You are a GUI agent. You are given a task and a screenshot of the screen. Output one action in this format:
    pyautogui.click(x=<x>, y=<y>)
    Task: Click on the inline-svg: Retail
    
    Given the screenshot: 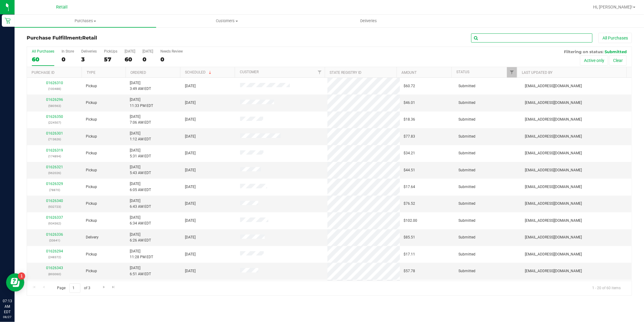 What is the action you would take?
    pyautogui.click(x=7, y=20)
    